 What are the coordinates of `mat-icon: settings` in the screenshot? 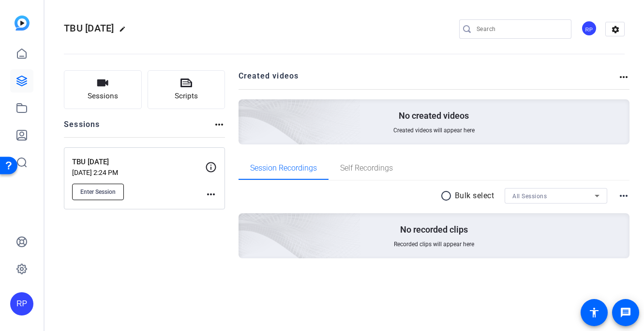 It's located at (615, 29).